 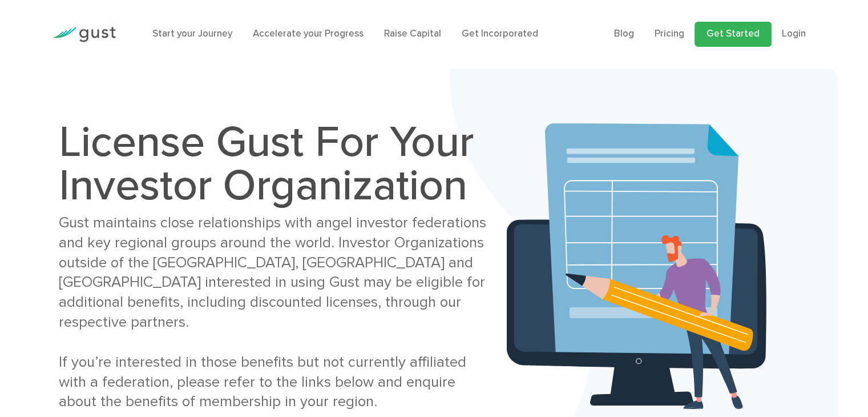 What do you see at coordinates (84, 34) in the screenshot?
I see `img: Gust Logo` at bounding box center [84, 34].